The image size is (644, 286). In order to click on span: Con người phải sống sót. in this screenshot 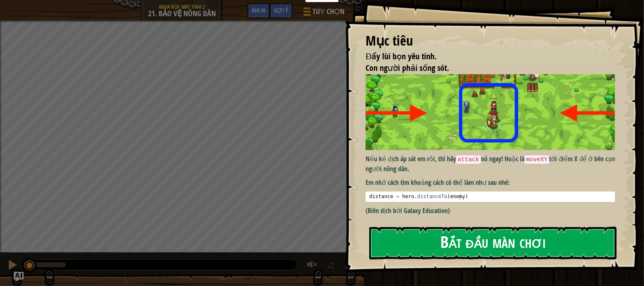, I will do `click(407, 68)`.